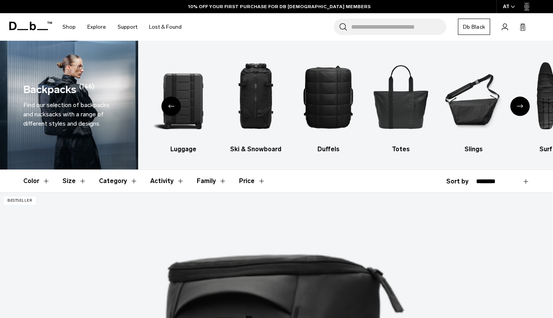 The height and width of the screenshot is (318, 553). I want to click on span: (146), so click(87, 90).